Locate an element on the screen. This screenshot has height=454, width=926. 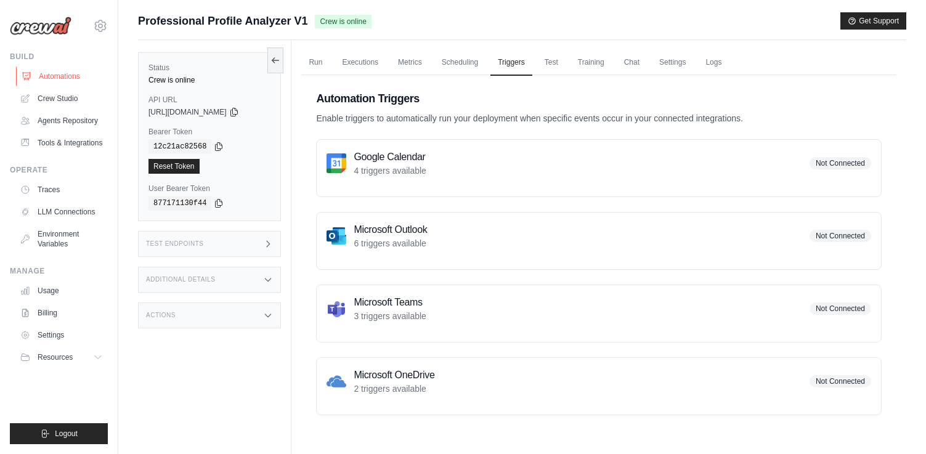
a: LLM Connections is located at coordinates (61, 212).